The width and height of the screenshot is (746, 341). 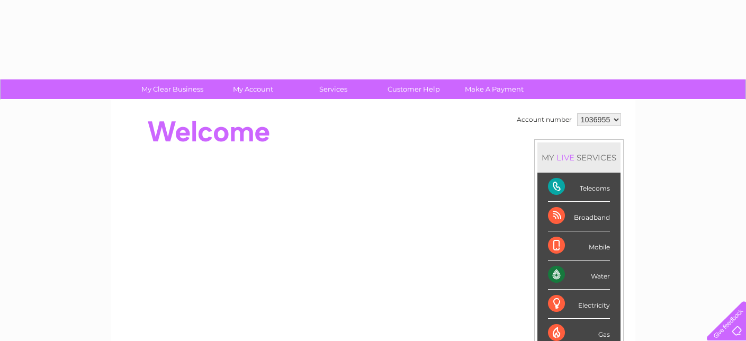 I want to click on div: MY SERVICES, so click(x=579, y=157).